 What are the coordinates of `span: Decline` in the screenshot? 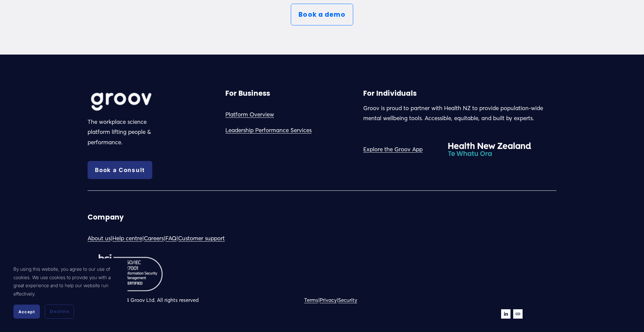 It's located at (59, 312).